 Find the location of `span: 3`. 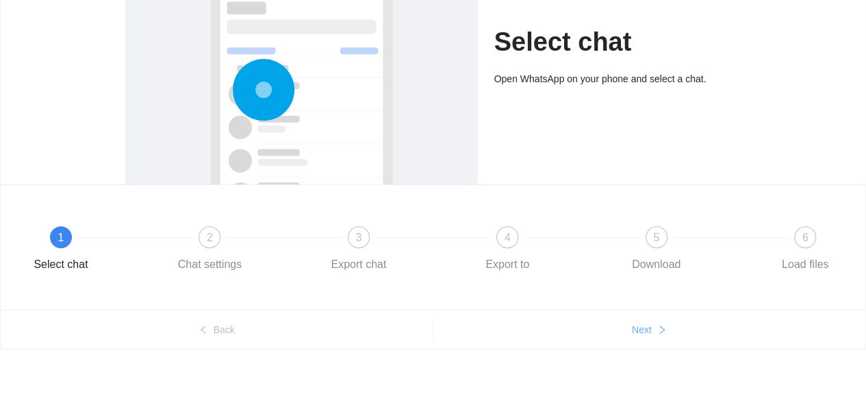

span: 3 is located at coordinates (358, 237).